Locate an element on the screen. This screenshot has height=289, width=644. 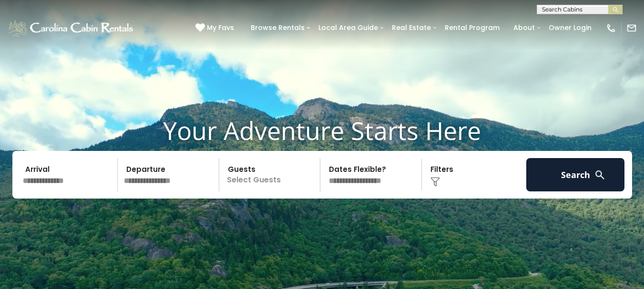
img: search-regular-white.png is located at coordinates (599, 175).